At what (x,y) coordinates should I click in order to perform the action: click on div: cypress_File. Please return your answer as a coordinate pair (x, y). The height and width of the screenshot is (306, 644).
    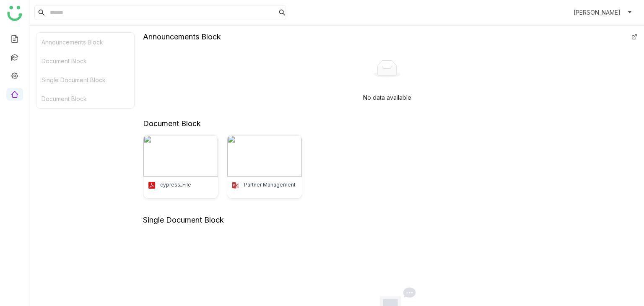
    Looking at the image, I should click on (176, 185).